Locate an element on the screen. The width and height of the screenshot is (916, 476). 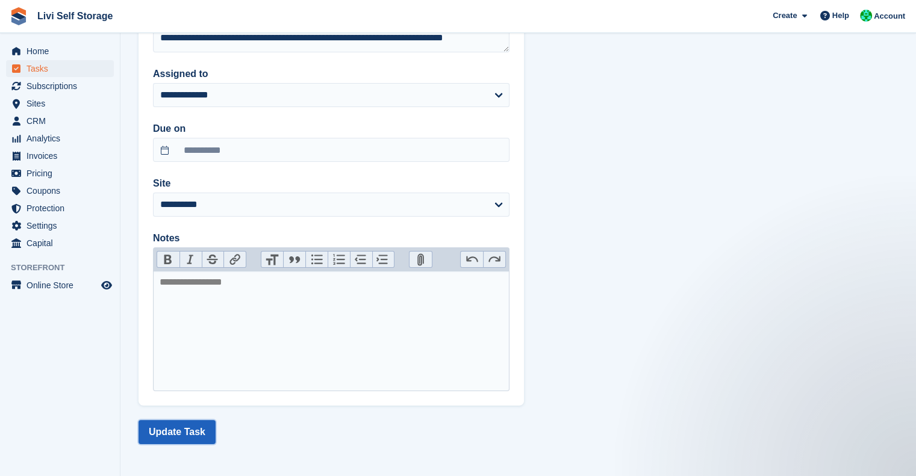
button: Redo is located at coordinates (494, 260).